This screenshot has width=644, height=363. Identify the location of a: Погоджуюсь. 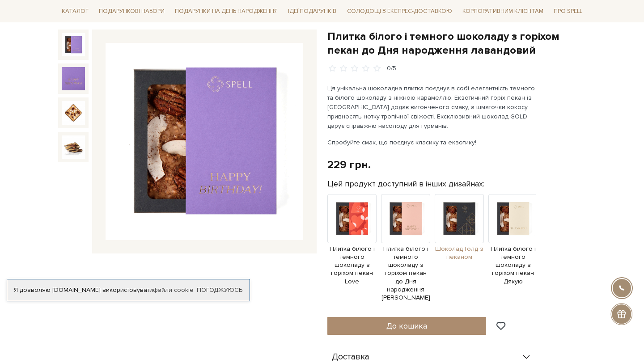
(220, 290).